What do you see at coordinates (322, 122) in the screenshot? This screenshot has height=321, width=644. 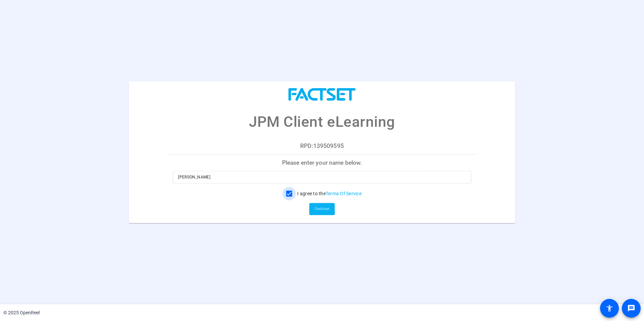 I see `p: JPM Client eLearning` at bounding box center [322, 122].